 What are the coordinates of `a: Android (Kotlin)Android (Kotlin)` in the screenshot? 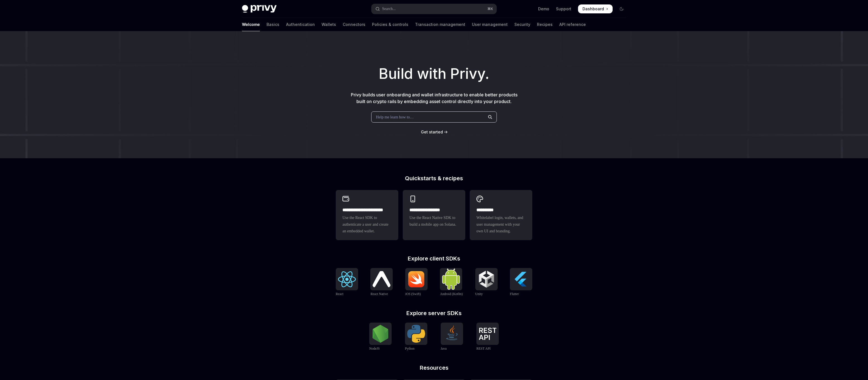 It's located at (451, 283).